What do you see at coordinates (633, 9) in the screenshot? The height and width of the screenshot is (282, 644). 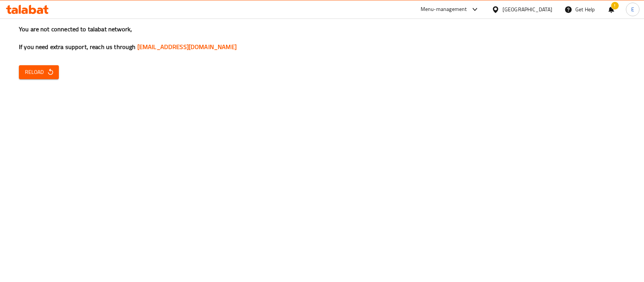 I see `span: E` at bounding box center [633, 9].